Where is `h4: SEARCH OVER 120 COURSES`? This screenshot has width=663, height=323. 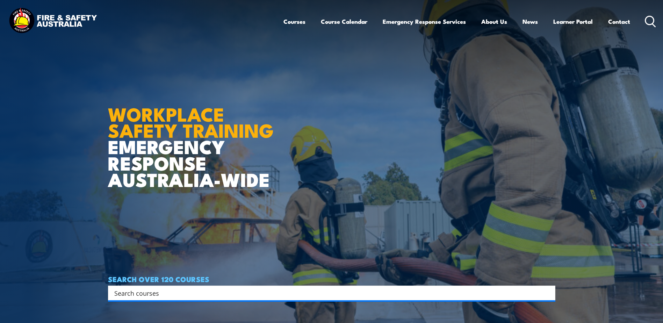
h4: SEARCH OVER 120 COURSES is located at coordinates (332, 279).